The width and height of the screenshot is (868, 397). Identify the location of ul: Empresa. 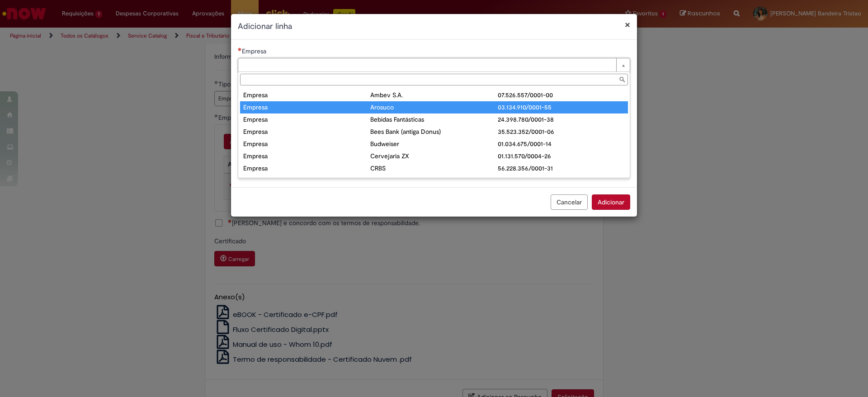
(434, 132).